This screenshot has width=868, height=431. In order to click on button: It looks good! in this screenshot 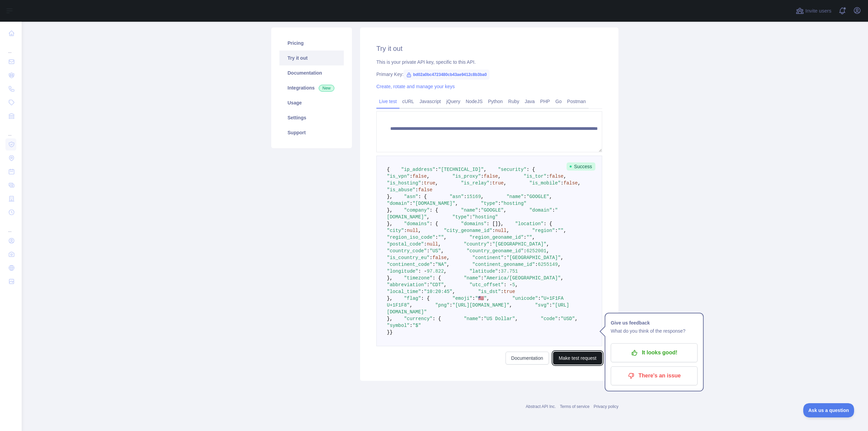, I will do `click(654, 353)`.